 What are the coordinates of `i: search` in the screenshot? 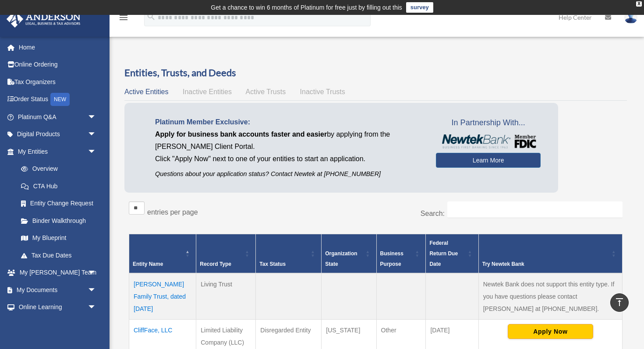 It's located at (151, 16).